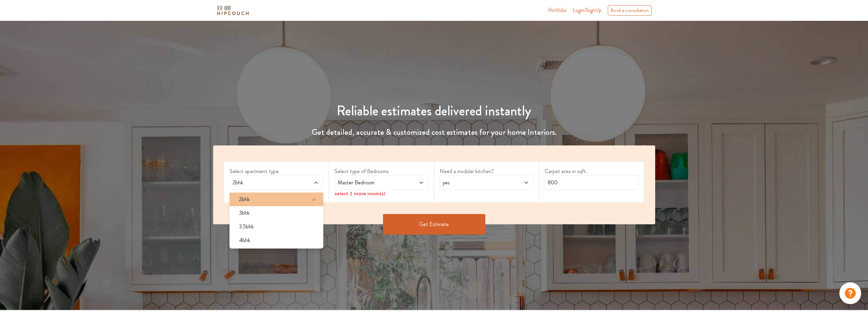  I want to click on label: Select type of Bedrooms, so click(381, 171).